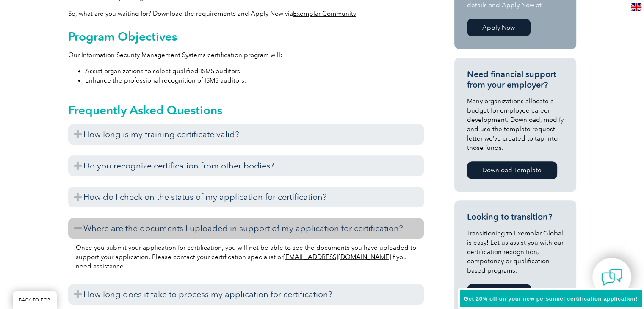  Describe the element at coordinates (246, 166) in the screenshot. I see `h3: Do you recognize certification from other bodies?` at that location.